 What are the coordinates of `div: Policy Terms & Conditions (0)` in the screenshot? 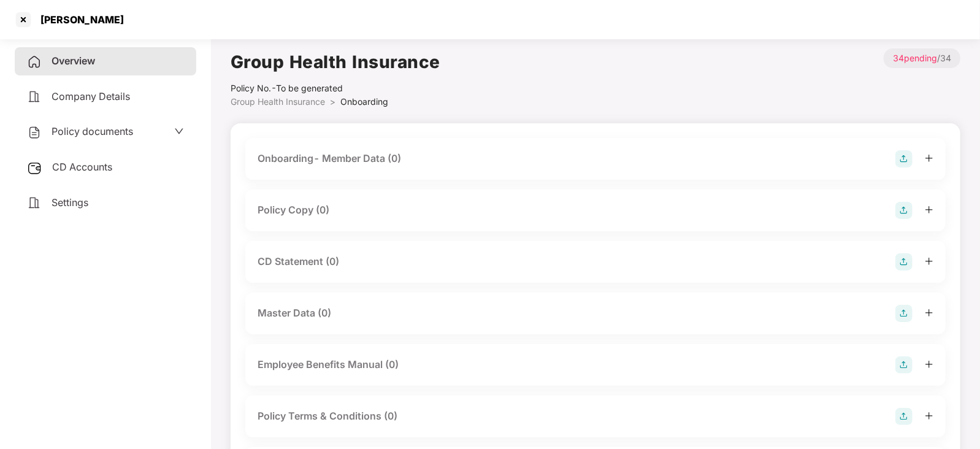 It's located at (328, 416).